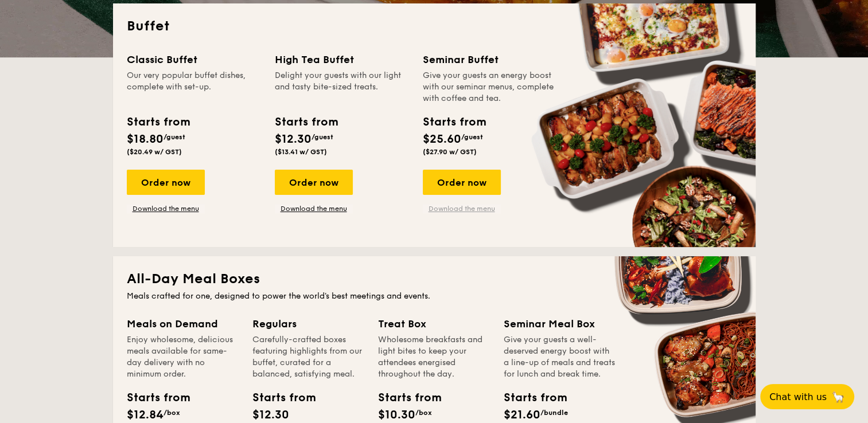 The width and height of the screenshot is (868, 423). What do you see at coordinates (342, 87) in the screenshot?
I see `div: Delight your guests with our light and tasty bite-sized treats.` at bounding box center [342, 87].